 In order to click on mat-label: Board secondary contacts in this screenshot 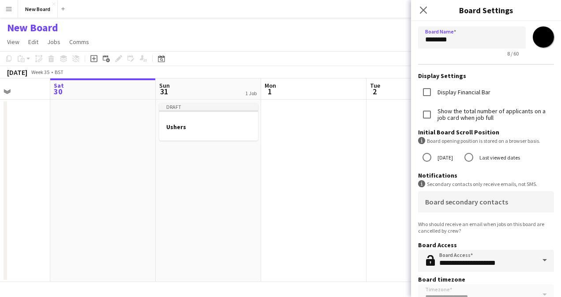, I will do `click(466, 202)`.